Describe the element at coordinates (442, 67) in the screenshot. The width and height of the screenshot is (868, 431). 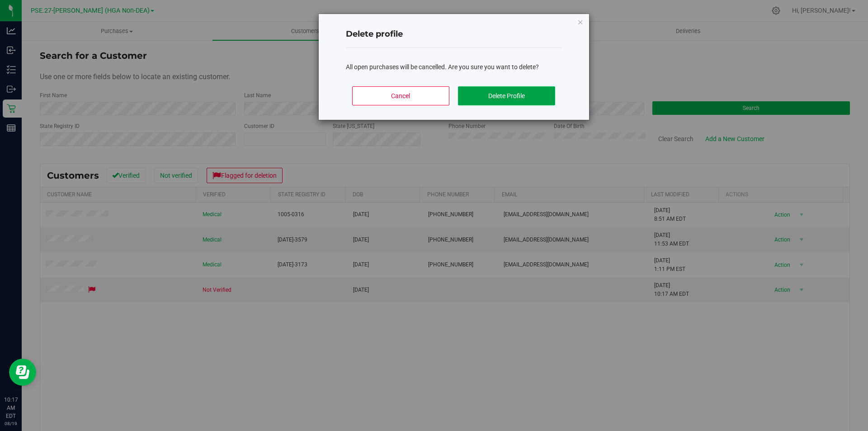
I see `span: All open purchases will be cancelled. Are you sure you want to delete?` at that location.